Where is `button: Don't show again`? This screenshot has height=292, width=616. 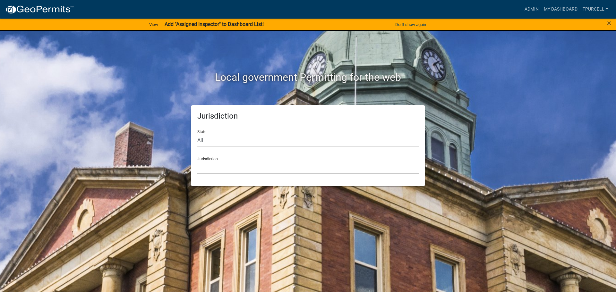 button: Don't show again is located at coordinates (411, 24).